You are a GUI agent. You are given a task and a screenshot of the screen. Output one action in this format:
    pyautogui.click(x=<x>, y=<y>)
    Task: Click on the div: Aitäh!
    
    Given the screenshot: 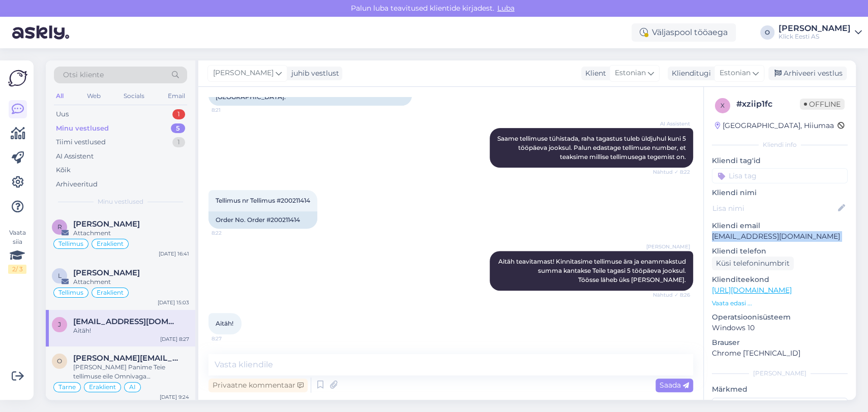 What is the action you would take?
    pyautogui.click(x=131, y=331)
    